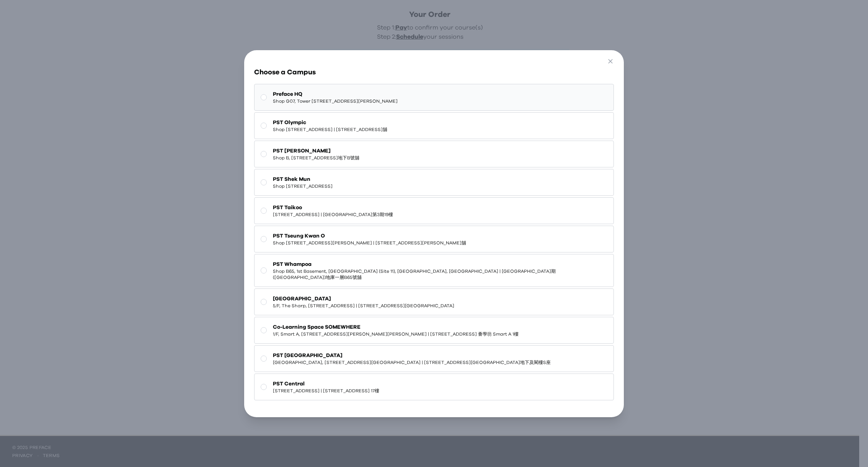 The height and width of the screenshot is (467, 868). What do you see at coordinates (434, 72) in the screenshot?
I see `h3: Choose a Campus` at bounding box center [434, 72].